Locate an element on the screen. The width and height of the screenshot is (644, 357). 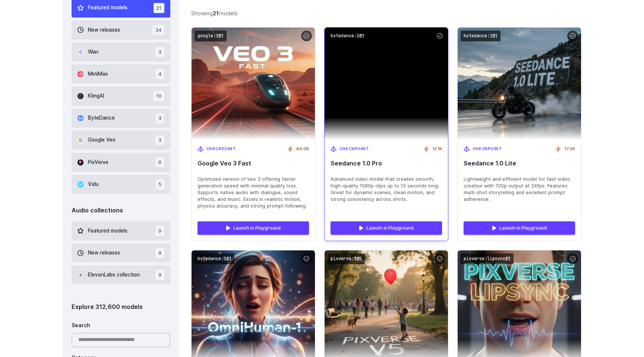
span: 17.5K is located at coordinates (570, 149).